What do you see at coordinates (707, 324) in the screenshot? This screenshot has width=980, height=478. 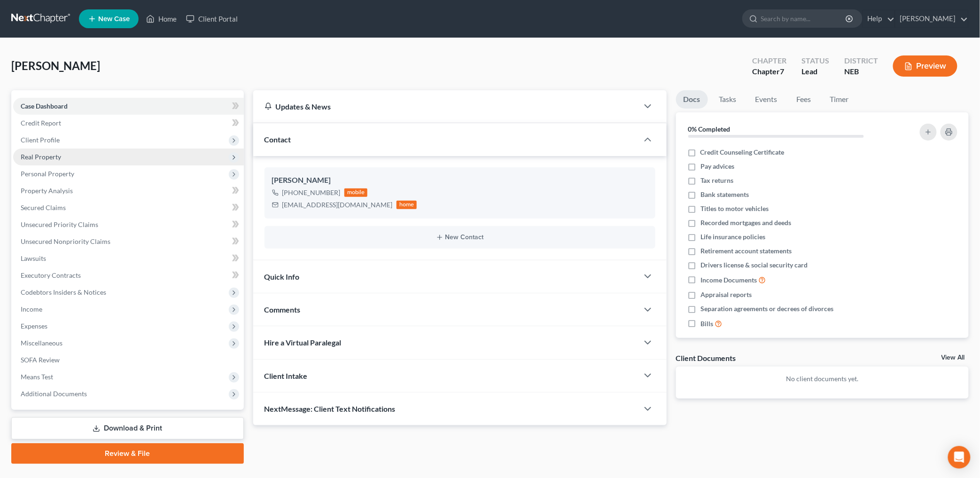 I see `span: Bills` at bounding box center [707, 324].